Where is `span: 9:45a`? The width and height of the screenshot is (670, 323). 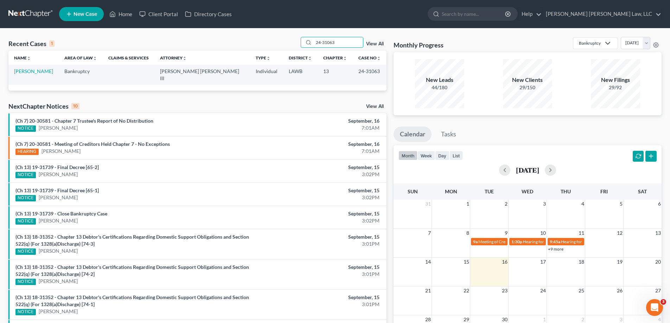
span: 9:45a is located at coordinates (555, 241).